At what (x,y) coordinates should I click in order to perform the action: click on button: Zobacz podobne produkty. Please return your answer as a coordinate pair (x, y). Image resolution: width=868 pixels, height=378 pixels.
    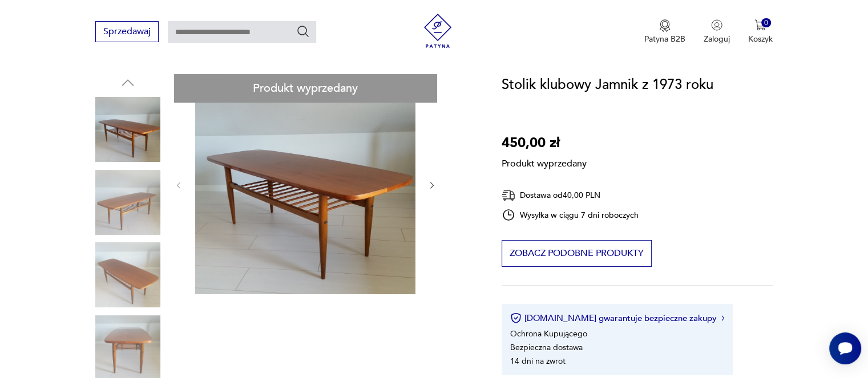
    Looking at the image, I should click on (576, 253).